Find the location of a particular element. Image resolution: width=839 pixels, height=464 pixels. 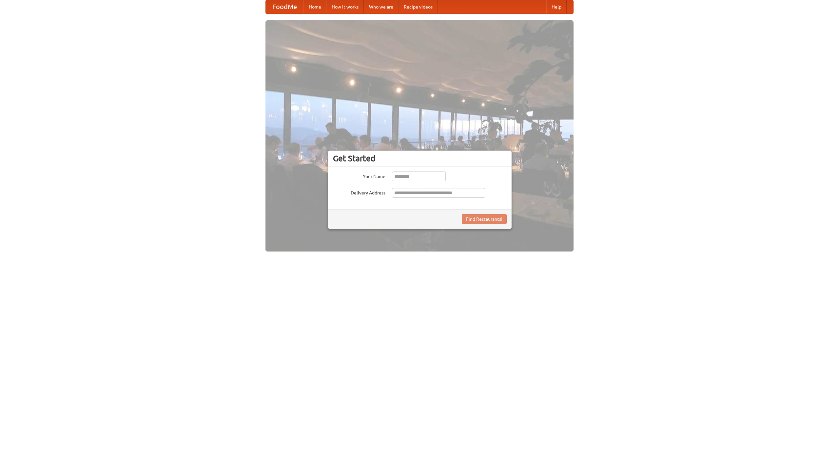

label: Delivery Address is located at coordinates (359, 192).